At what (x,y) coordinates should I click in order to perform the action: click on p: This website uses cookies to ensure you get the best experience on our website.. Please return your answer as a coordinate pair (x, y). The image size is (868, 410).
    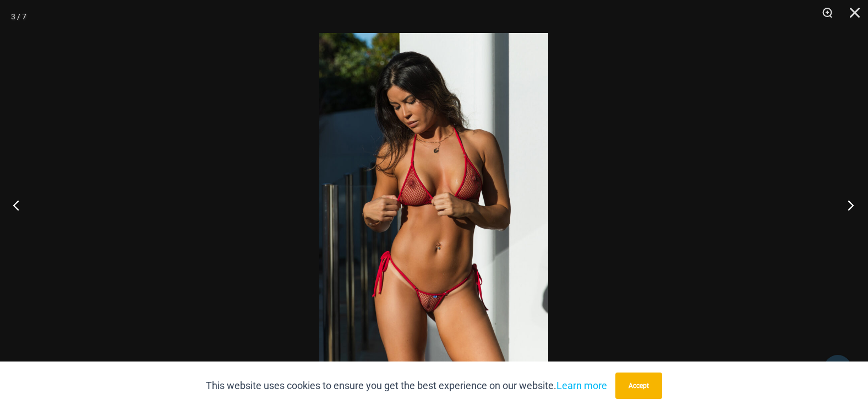
    Looking at the image, I should click on (406, 386).